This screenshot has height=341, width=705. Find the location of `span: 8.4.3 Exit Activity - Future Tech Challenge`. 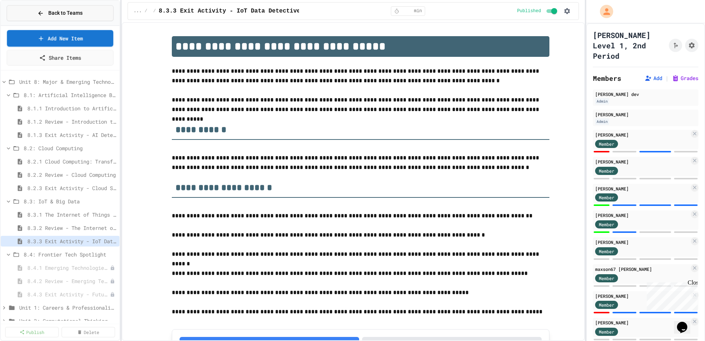

span: 8.4.3 Exit Activity - Future Tech Challenge is located at coordinates (69, 294).